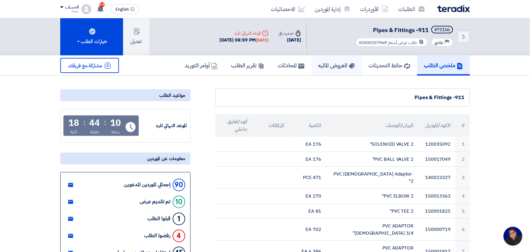  What do you see at coordinates (337, 65) in the screenshot?
I see `h5: العروض الماليه` at bounding box center [337, 65].